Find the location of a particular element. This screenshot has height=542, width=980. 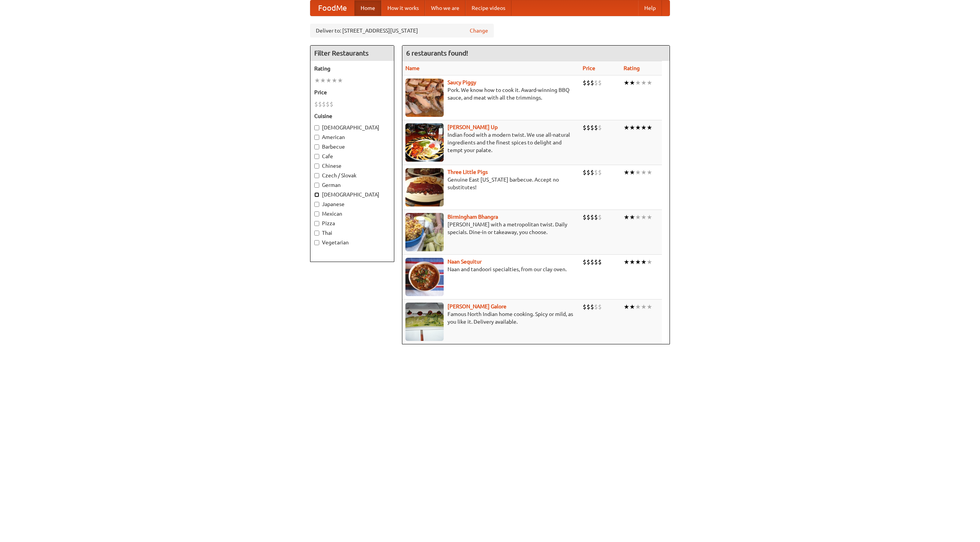

input: German is located at coordinates (316, 185).